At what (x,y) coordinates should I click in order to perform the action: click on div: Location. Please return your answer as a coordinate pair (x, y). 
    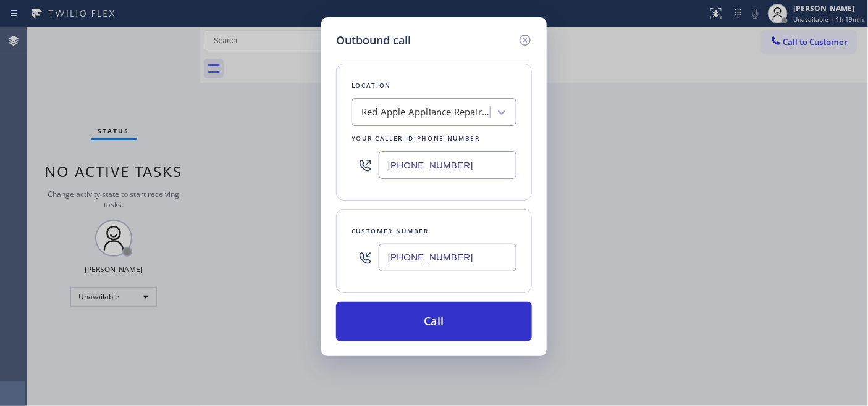
    Looking at the image, I should click on (434, 85).